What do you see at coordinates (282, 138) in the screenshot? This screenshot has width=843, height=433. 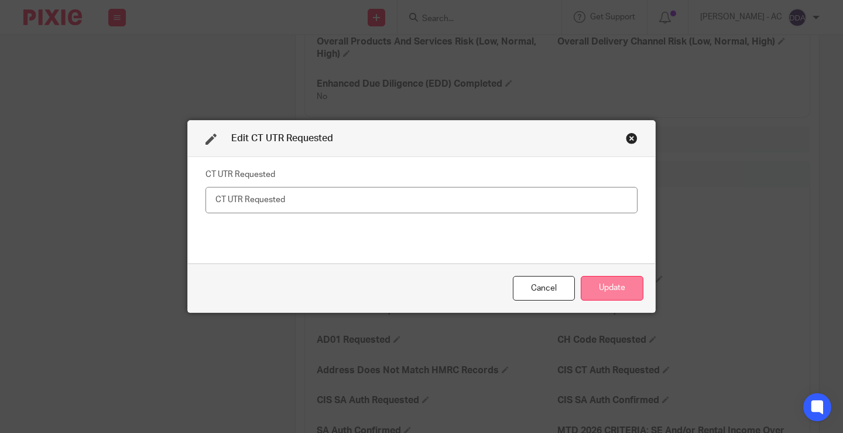 I see `span: Edit CT UTR Requested` at bounding box center [282, 138].